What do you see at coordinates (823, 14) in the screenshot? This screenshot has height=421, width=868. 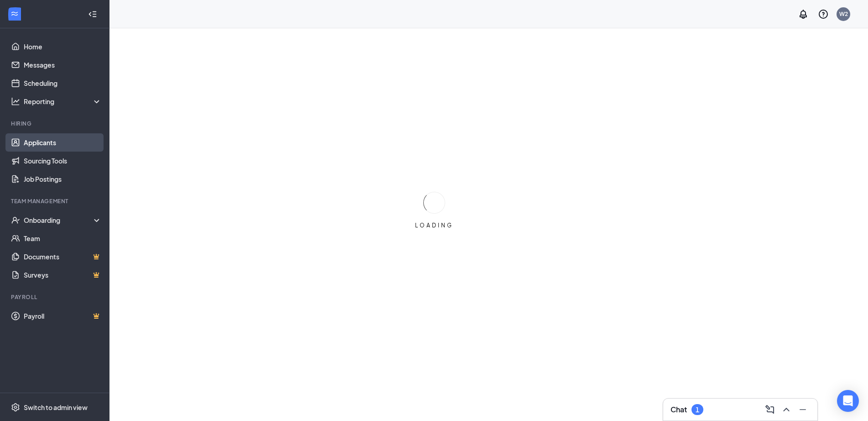 I see `svg: QuestionInfo` at bounding box center [823, 14].